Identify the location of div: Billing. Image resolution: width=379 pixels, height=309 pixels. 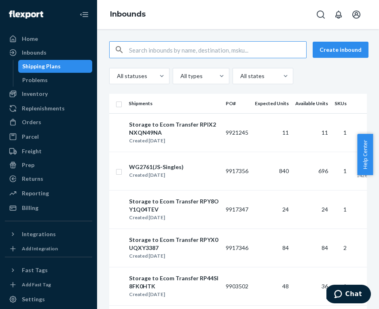
(30, 208).